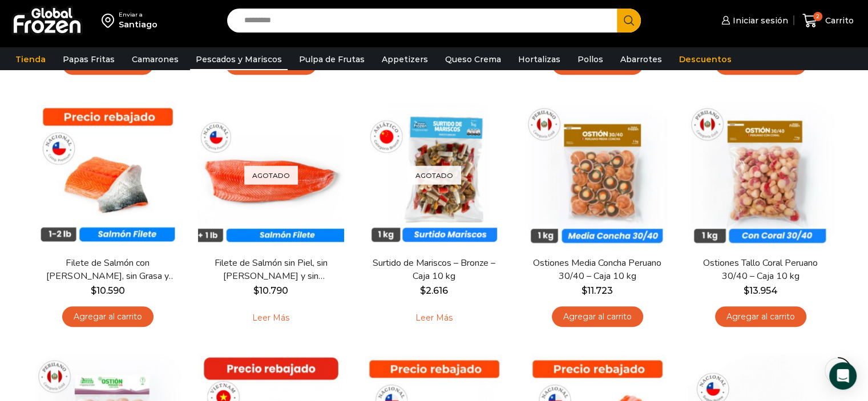  Describe the element at coordinates (138, 24) in the screenshot. I see `div: Santiago` at that location.